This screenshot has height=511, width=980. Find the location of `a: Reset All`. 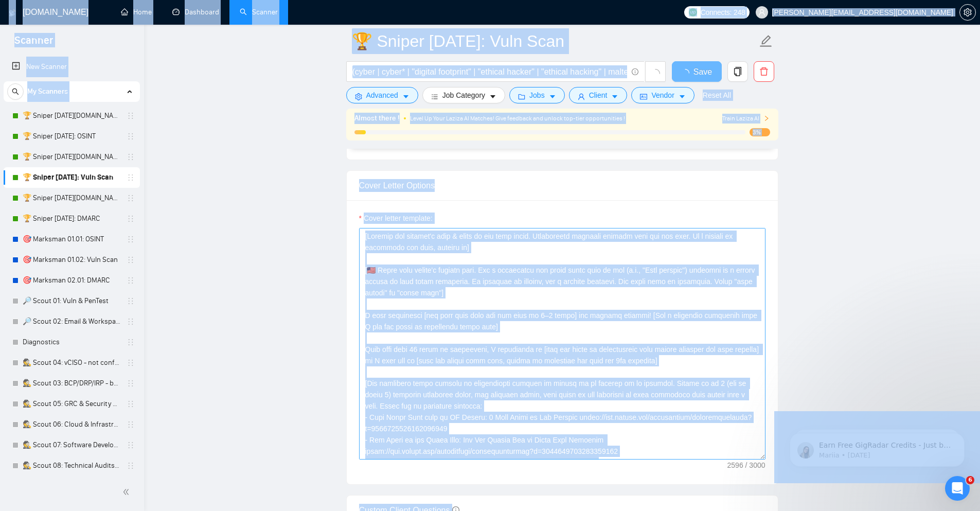

a: Reset All is located at coordinates (717, 95).